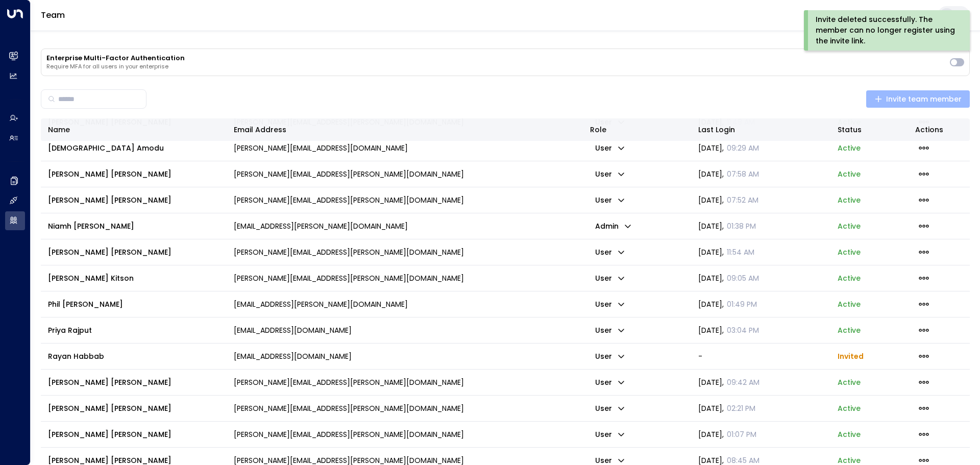  Describe the element at coordinates (869, 130) in the screenshot. I see `div: Status` at that location.